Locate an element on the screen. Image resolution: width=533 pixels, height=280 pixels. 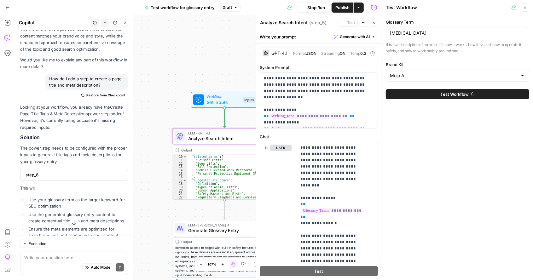
label: Brand Kit is located at coordinates (457, 65).